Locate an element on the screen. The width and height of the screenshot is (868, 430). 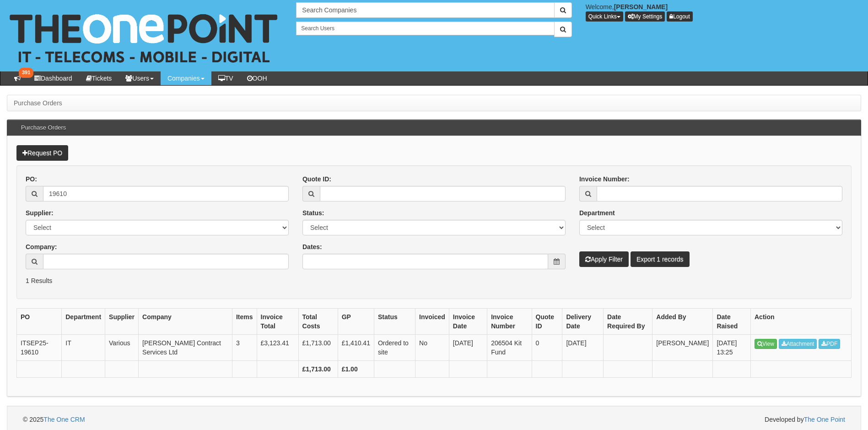
label: Invoice Number: is located at coordinates (605, 179).